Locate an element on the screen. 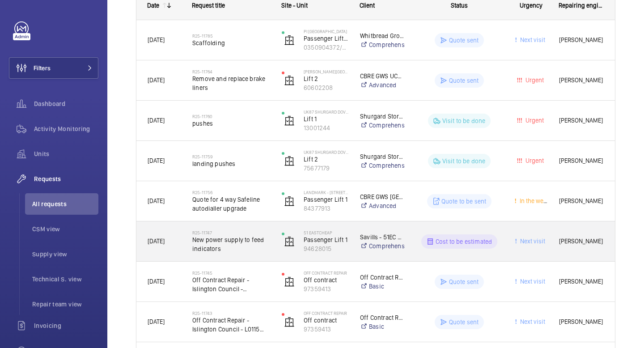 The image size is (644, 348). h2: R25-11764 is located at coordinates (231, 71).